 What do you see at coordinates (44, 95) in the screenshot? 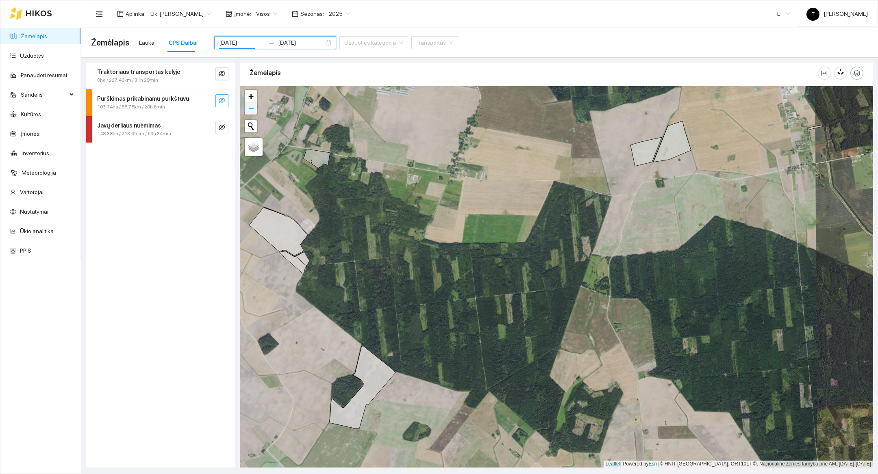
I see `span: Sandėlis` at bounding box center [44, 95].